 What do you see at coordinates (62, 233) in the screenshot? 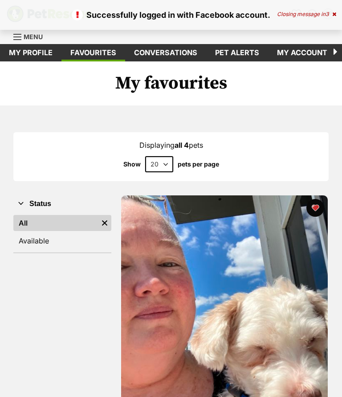
I see `div: Status` at bounding box center [62, 233].